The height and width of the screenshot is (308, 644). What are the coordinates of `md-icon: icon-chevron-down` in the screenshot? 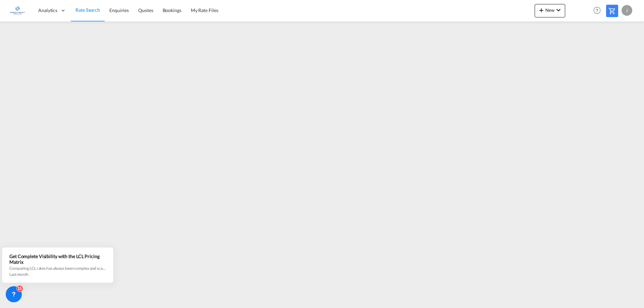 It's located at (558, 10).